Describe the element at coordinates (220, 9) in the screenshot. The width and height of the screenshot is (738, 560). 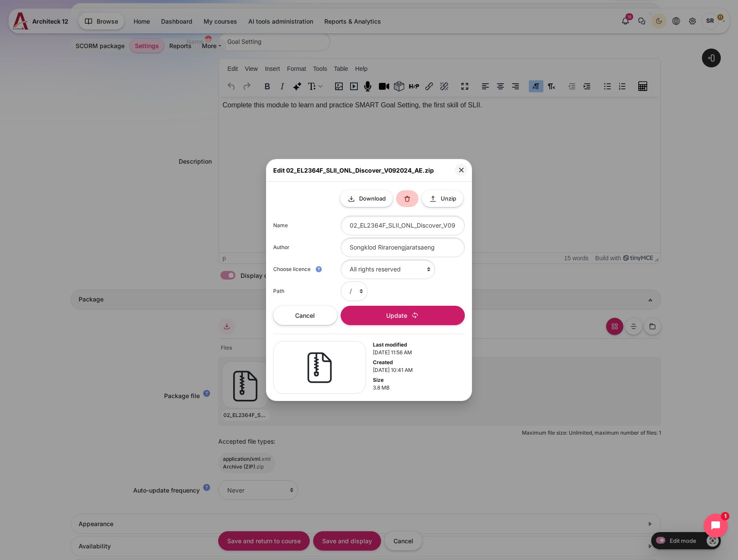
I see `body: Rich text area. Press ALT-0 for help.` at that location.